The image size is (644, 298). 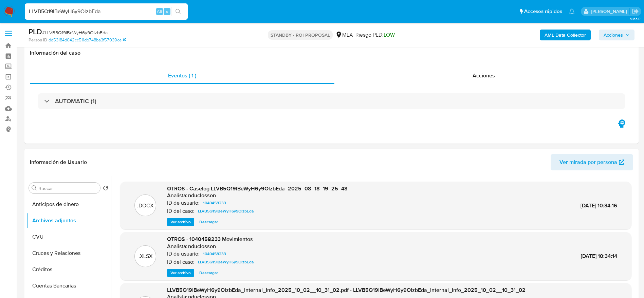 I want to click on b: AML Data Collector, so click(x=565, y=35).